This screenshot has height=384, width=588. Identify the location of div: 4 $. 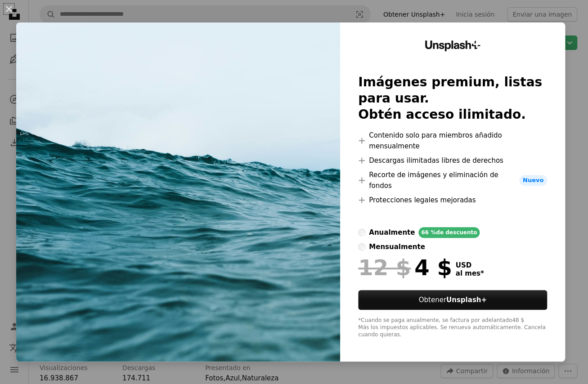
(405, 267).